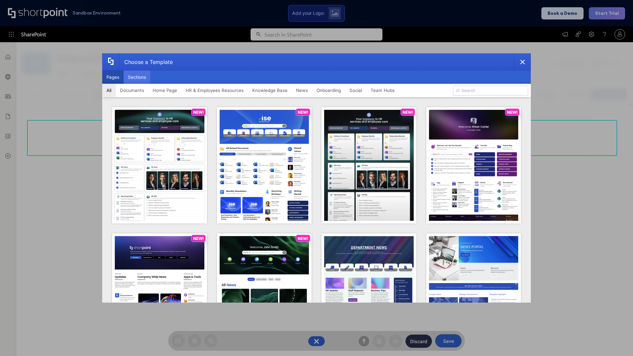 The height and width of the screenshot is (356, 633). Describe the element at coordinates (356, 90) in the screenshot. I see `button: Social` at that location.